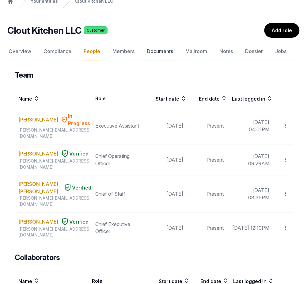  What do you see at coordinates (92, 51) in the screenshot?
I see `a: People` at bounding box center [92, 51].